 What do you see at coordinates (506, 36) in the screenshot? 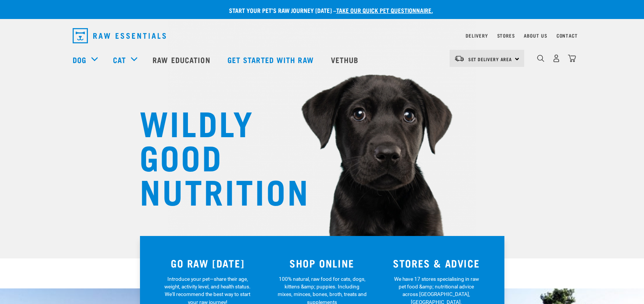
I see `a: Stores` at bounding box center [506, 36].